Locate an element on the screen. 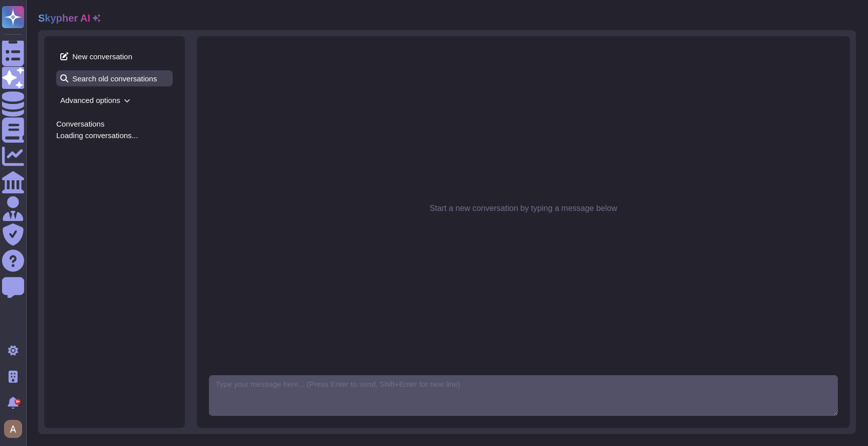 Image resolution: width=868 pixels, height=446 pixels. span: Search old conversations is located at coordinates (114, 78).